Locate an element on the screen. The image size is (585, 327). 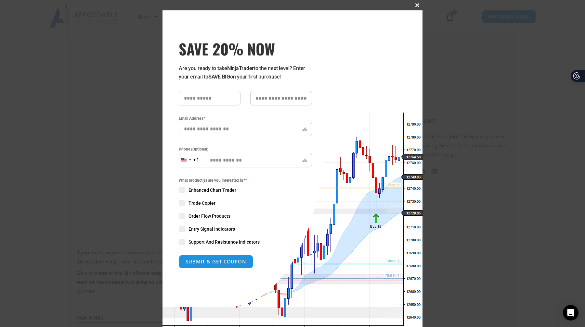
label: Entry Signal Indicators is located at coordinates (245, 229).